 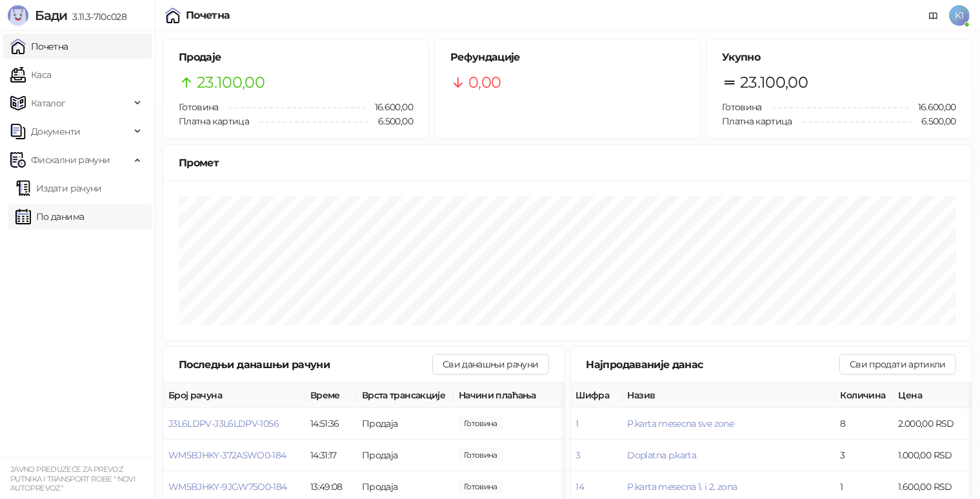 I want to click on div: Најпродаваније данас, so click(x=713, y=364).